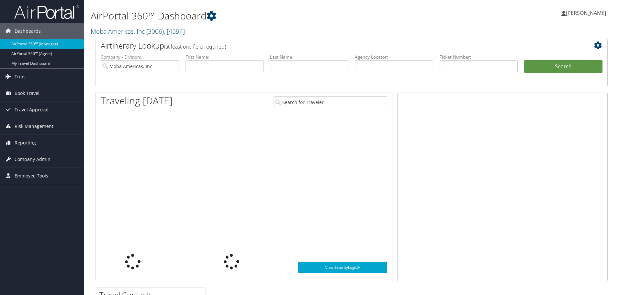  I want to click on span: ( 3006 ), so click(155, 31).